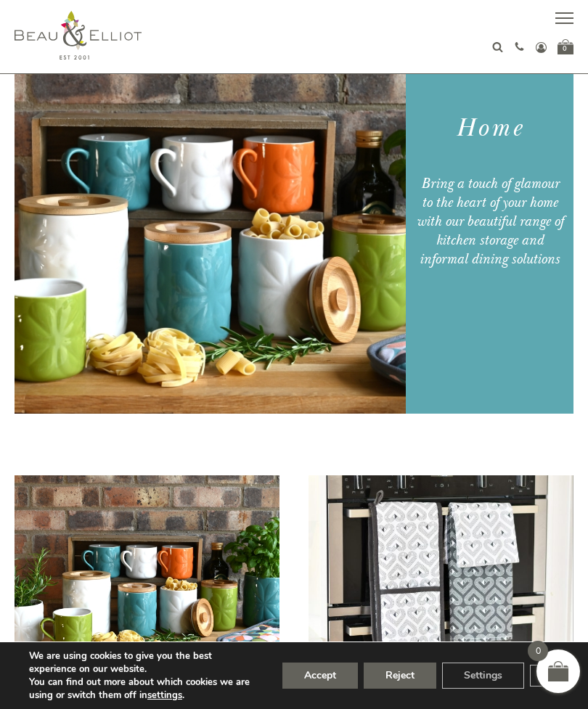 This screenshot has height=709, width=588. I want to click on button: Reject, so click(400, 676).